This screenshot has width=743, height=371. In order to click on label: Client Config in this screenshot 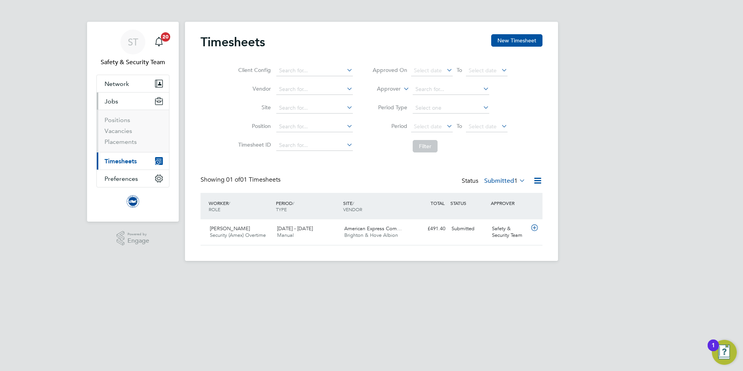, I will do `click(253, 70)`.